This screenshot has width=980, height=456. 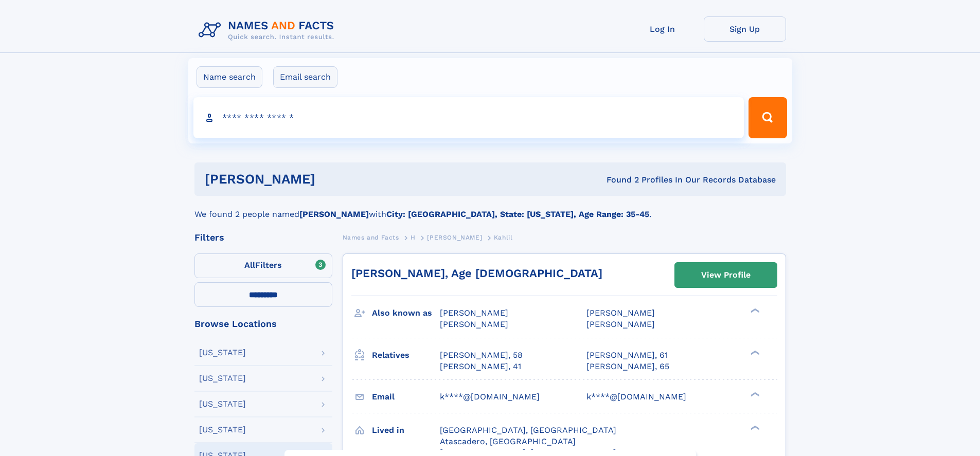 I want to click on label: Name search, so click(x=229, y=77).